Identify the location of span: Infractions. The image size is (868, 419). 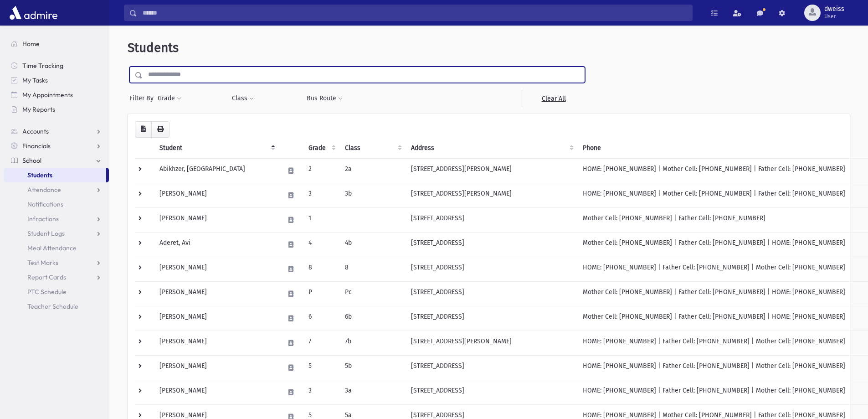
(43, 219).